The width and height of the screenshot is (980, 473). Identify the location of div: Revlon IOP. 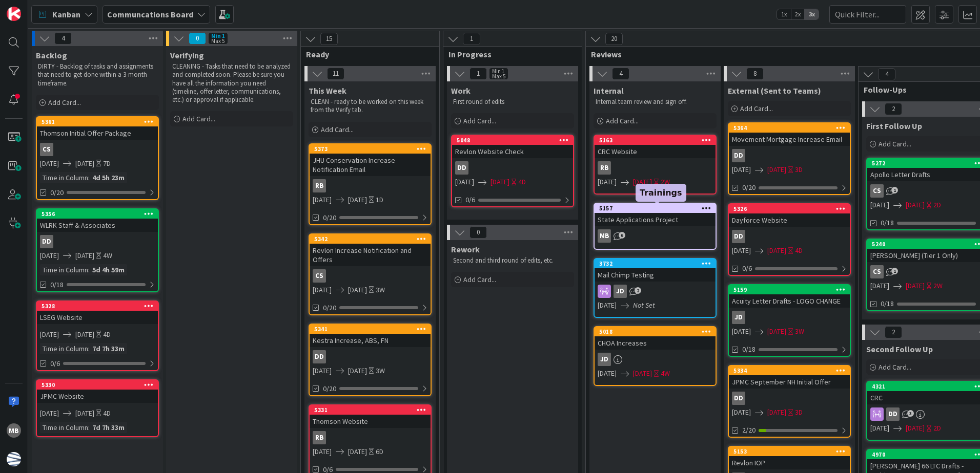
(789, 463).